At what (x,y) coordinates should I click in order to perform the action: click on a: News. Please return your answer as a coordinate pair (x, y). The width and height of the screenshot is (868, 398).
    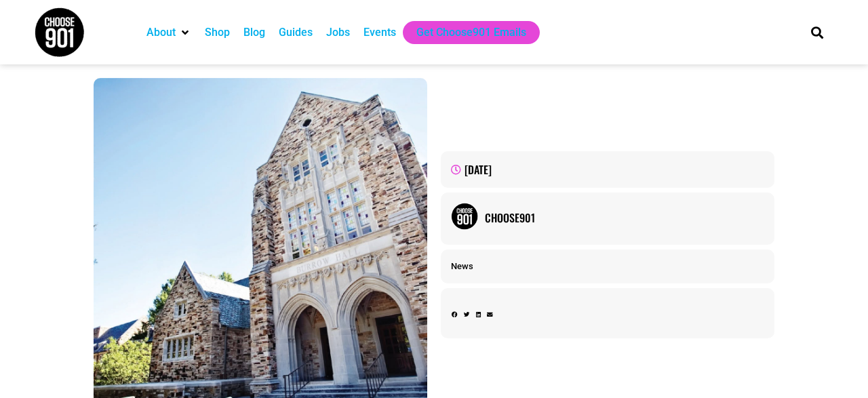
    Looking at the image, I should click on (462, 266).